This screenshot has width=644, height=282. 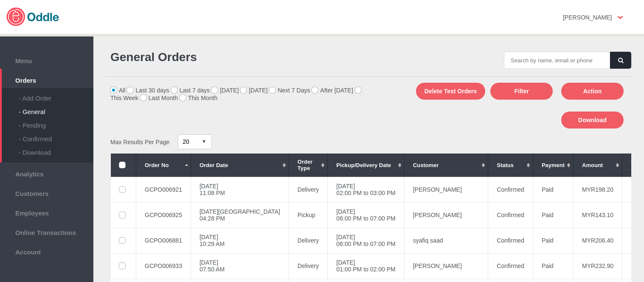 I want to click on th: Order Type, so click(x=308, y=165).